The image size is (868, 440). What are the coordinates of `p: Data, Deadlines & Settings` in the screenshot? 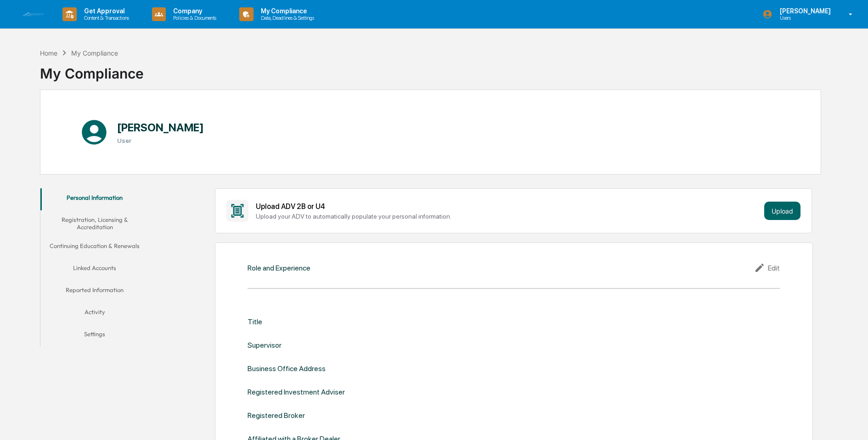 It's located at (286, 18).